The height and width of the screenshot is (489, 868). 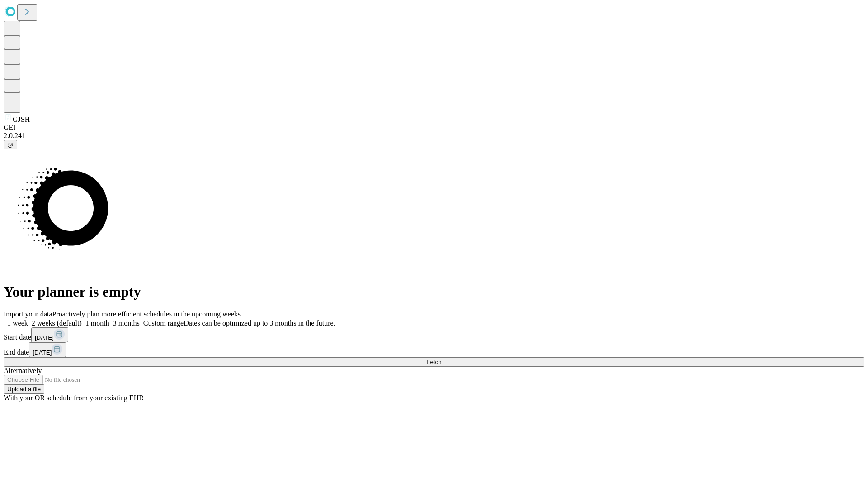 I want to click on span: 2 weeks (default), so click(x=57, y=323).